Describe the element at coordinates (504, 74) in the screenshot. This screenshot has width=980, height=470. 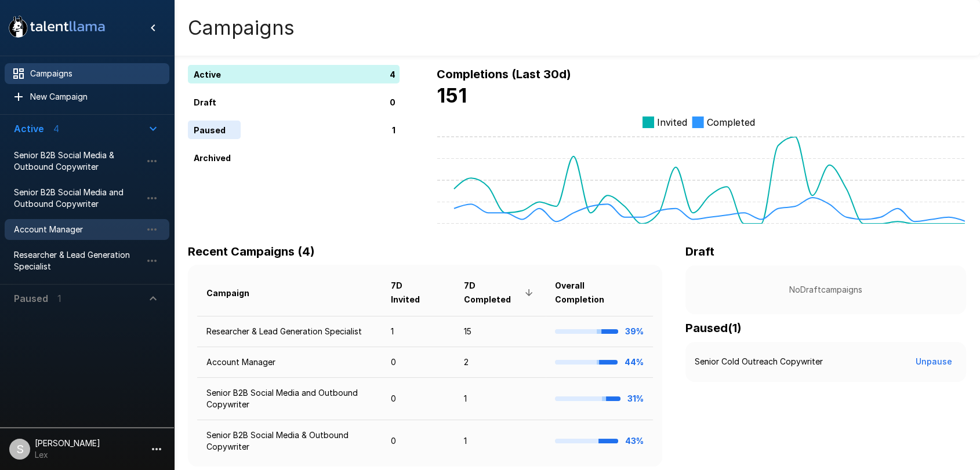
I see `b: Completions (Last 30d)` at that location.